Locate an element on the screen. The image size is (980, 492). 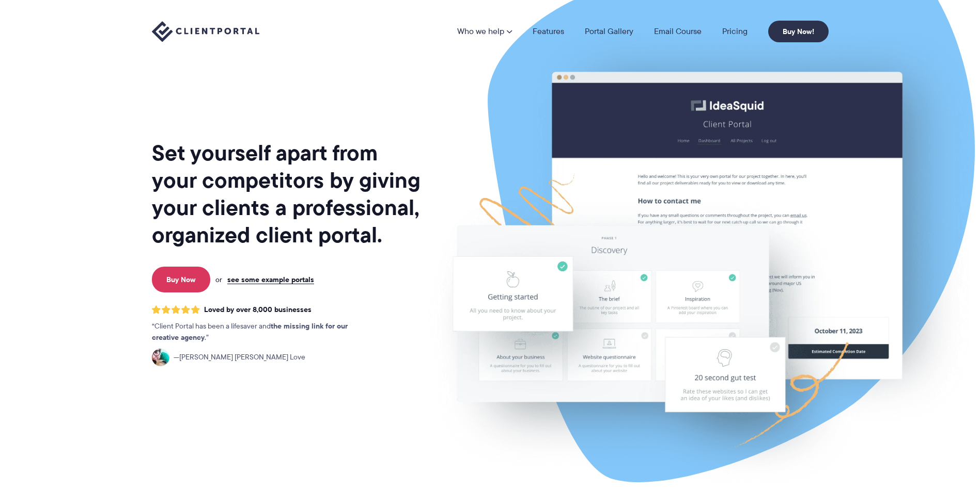
span: or is located at coordinates (218, 280).